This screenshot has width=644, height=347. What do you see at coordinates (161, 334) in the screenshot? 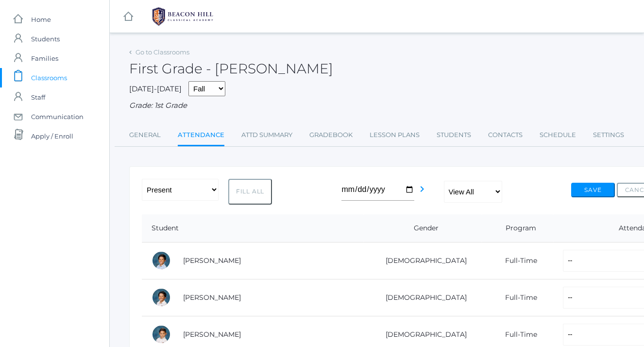
I see `div: Owen Bernardez` at bounding box center [161, 334].